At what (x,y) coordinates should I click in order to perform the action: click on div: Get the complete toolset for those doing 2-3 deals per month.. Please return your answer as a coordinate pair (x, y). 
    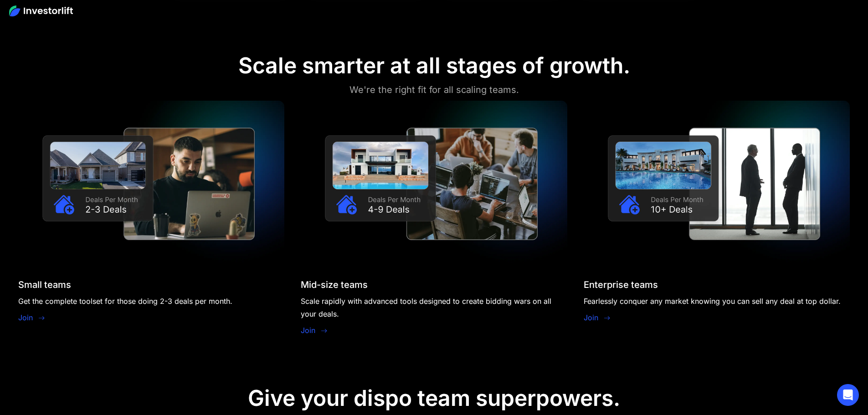
    Looking at the image, I should click on (125, 301).